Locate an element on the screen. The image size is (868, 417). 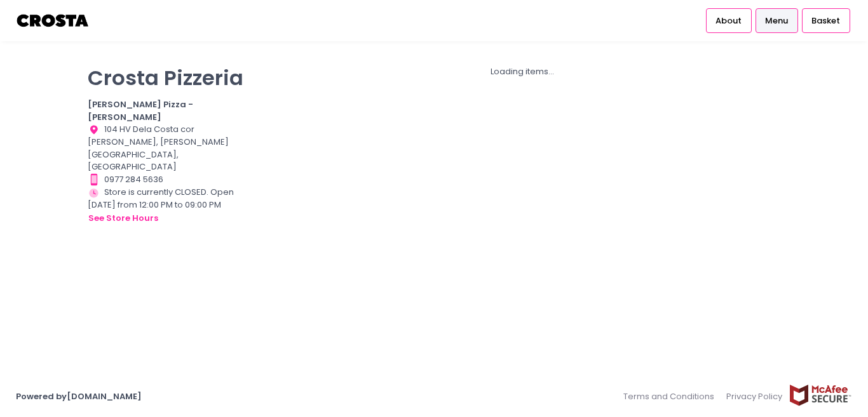
a: About is located at coordinates (729, 20).